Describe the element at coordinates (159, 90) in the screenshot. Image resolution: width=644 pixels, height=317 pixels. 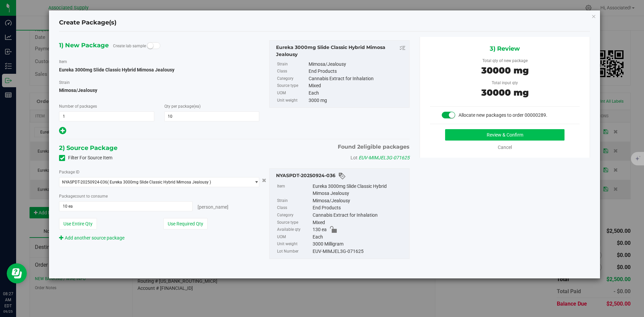
I see `span: Mimosa/Jealousy` at that location.